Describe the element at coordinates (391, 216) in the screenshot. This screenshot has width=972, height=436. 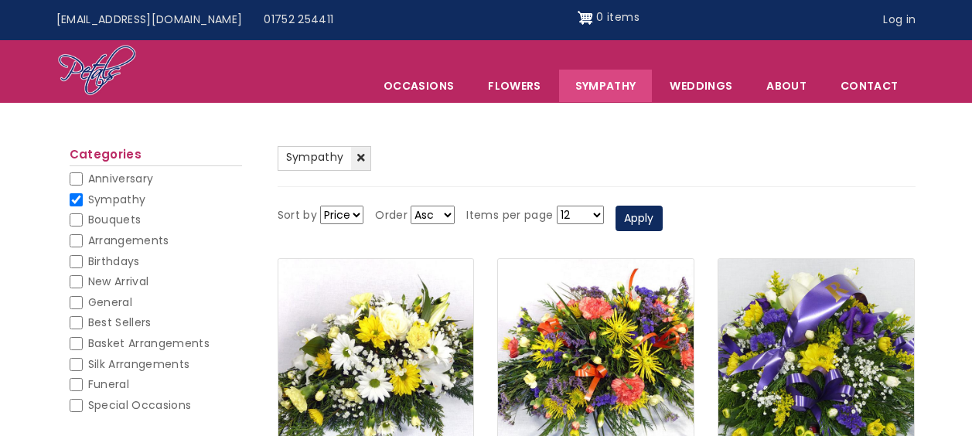
I see `label: Order` at that location.